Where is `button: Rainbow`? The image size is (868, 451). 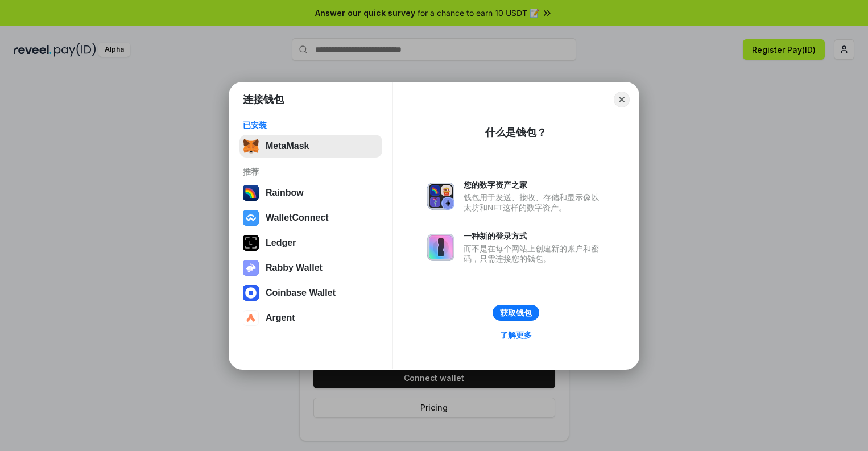 button: Rainbow is located at coordinates (311, 193).